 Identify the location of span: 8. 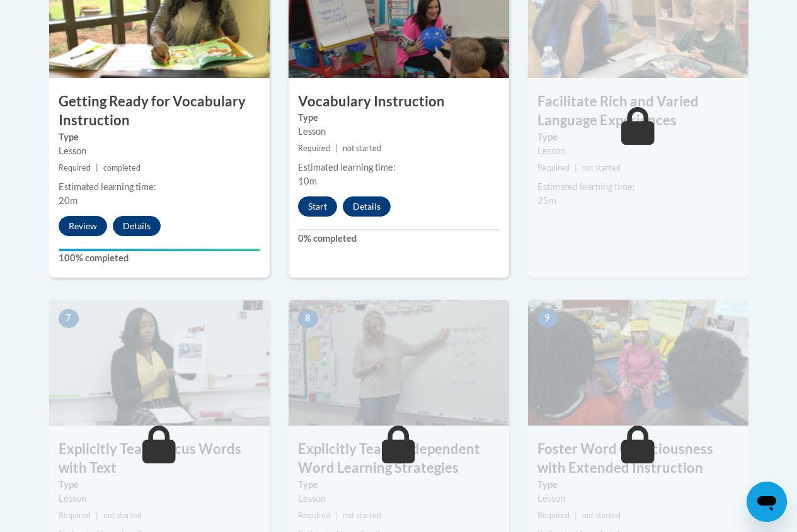
(308, 318).